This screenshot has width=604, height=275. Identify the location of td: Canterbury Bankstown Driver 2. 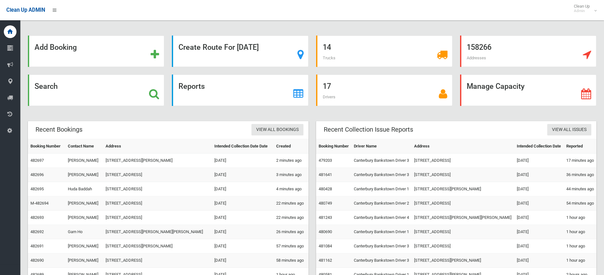
(381, 203).